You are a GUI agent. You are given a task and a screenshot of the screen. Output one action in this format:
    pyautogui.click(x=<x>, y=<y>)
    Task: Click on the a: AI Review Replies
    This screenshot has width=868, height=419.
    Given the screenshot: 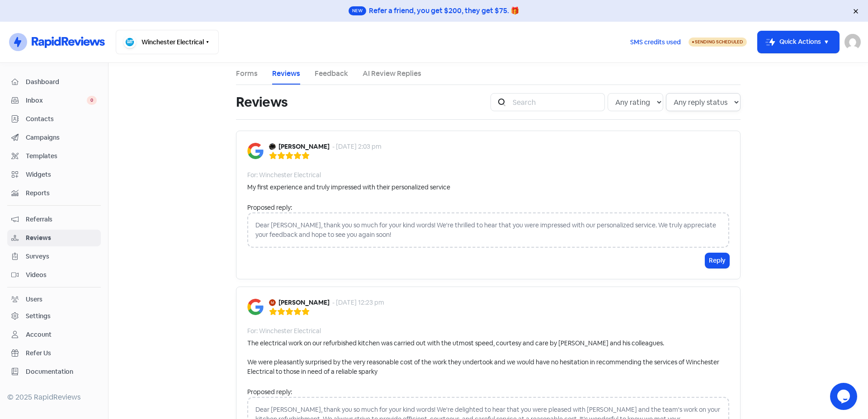 What is the action you would take?
    pyautogui.click(x=392, y=74)
    